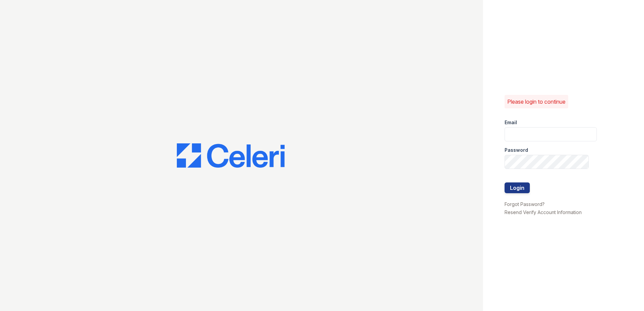  What do you see at coordinates (511, 123) in the screenshot?
I see `label: Email` at bounding box center [511, 123].